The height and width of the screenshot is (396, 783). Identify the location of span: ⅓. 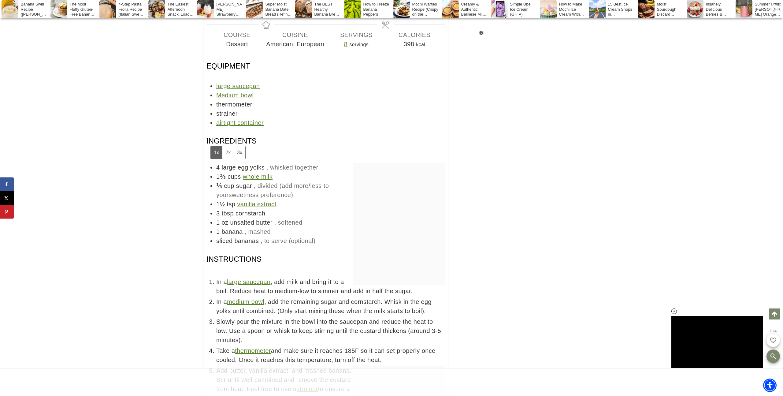
(219, 186).